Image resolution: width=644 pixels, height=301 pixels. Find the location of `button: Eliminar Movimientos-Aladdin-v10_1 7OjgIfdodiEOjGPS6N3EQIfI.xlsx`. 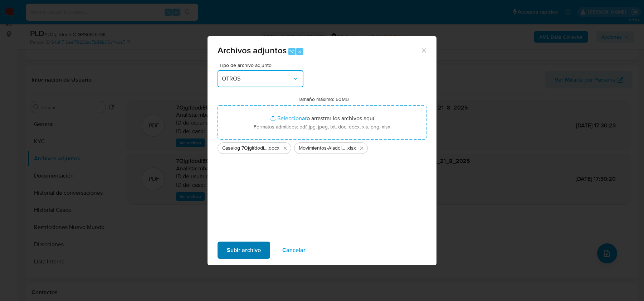

button: Eliminar Movimientos-Aladdin-v10_1 7OjgIfdodiEOjGPS6N3EQIfI.xlsx is located at coordinates (362, 148).